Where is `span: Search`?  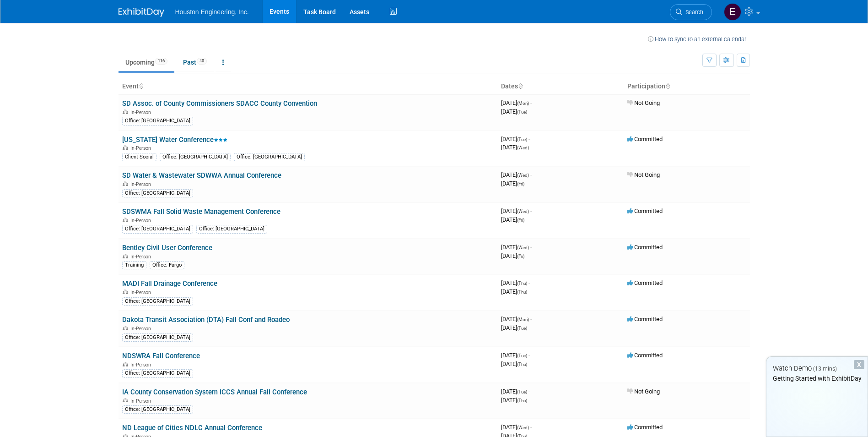 span: Search is located at coordinates (693, 12).